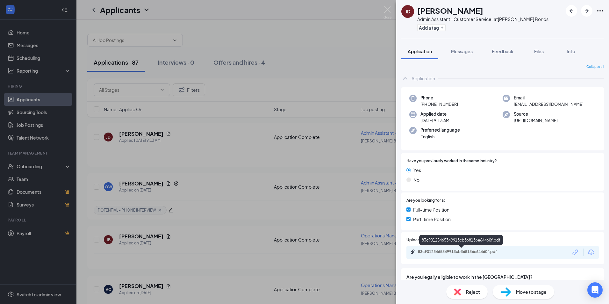 The height and width of the screenshot is (304, 609). What do you see at coordinates (531, 292) in the screenshot?
I see `span: Move to stage` at bounding box center [531, 292].